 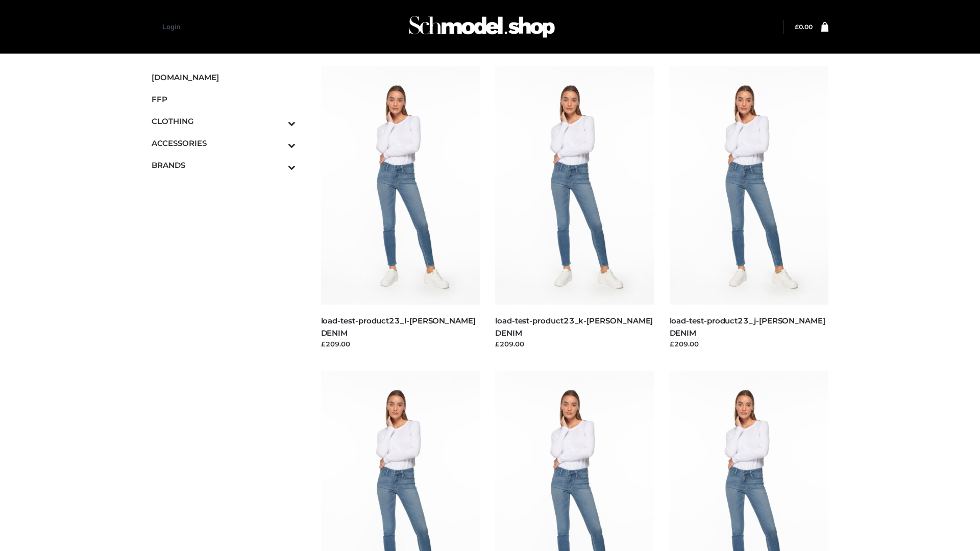 I want to click on a: £0.00, so click(x=803, y=26).